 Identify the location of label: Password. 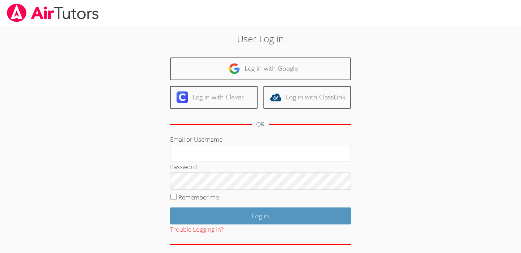
(183, 167).